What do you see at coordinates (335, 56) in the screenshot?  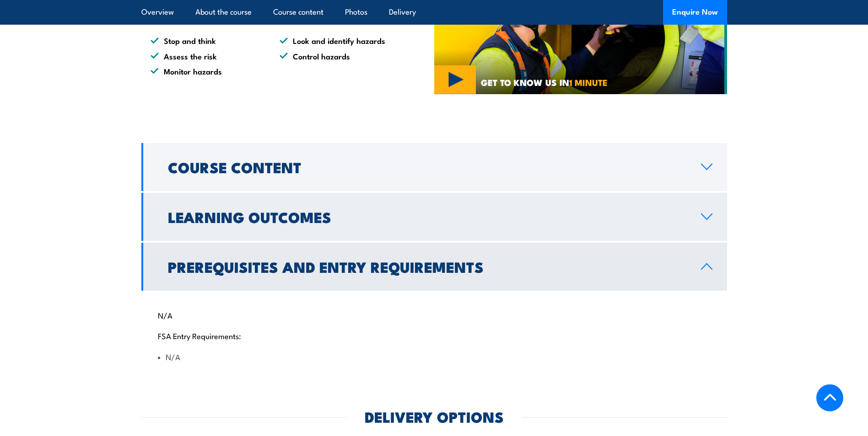 I see `li: Control hazards` at bounding box center [335, 56].